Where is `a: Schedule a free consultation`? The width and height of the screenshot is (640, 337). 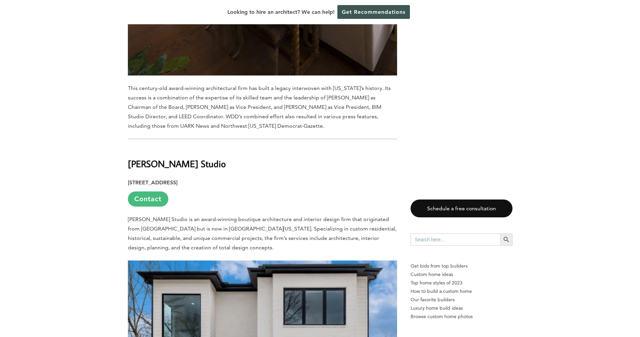 a: Schedule a free consultation is located at coordinates (461, 208).